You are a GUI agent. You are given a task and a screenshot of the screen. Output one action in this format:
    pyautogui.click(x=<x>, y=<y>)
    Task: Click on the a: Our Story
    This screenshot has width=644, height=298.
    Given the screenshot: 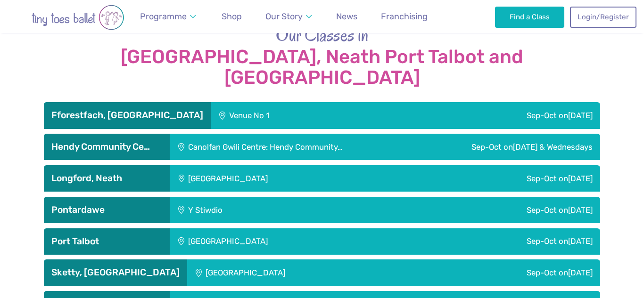 What is the action you would take?
    pyautogui.click(x=289, y=16)
    